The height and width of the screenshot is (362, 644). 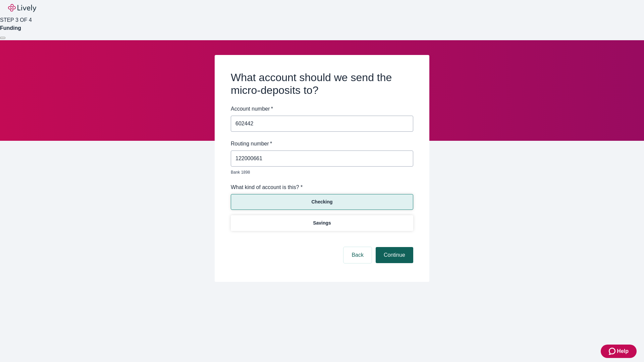 I want to click on button: Zendesk support iconHelp, so click(x=618, y=352).